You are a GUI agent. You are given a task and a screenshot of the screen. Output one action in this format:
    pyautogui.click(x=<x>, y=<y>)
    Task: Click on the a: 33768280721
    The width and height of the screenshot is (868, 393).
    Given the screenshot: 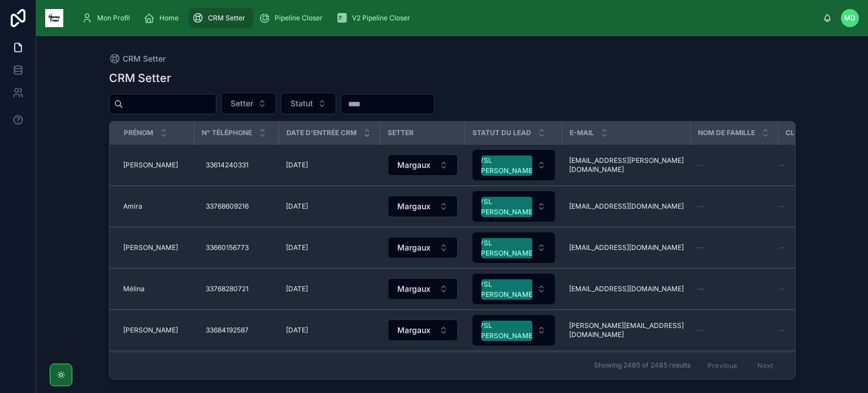 What is the action you would take?
    pyautogui.click(x=236, y=289)
    